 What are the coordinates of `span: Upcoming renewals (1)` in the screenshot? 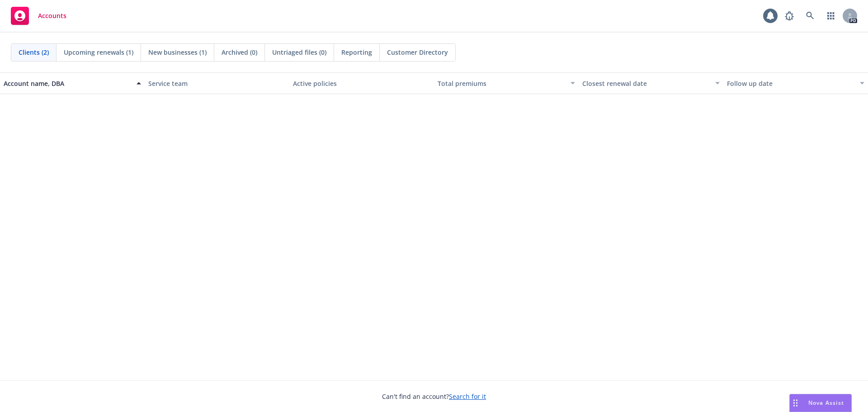 It's located at (98, 52).